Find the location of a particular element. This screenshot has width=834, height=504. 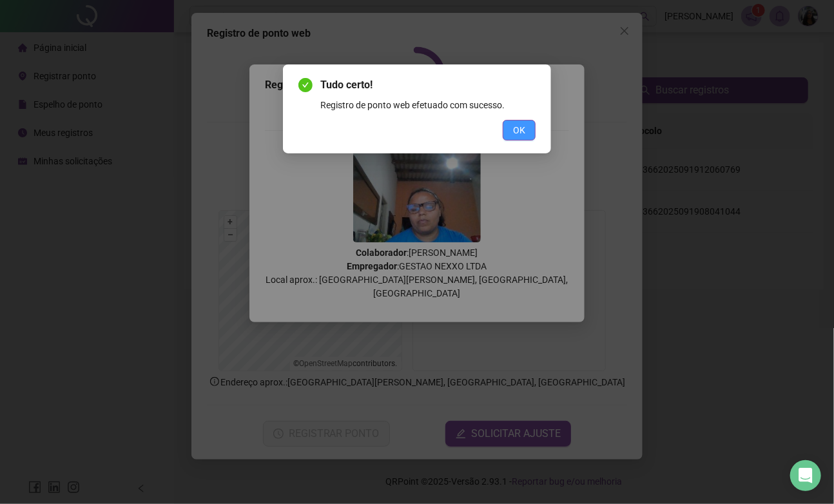

button: OK is located at coordinates (519, 131).